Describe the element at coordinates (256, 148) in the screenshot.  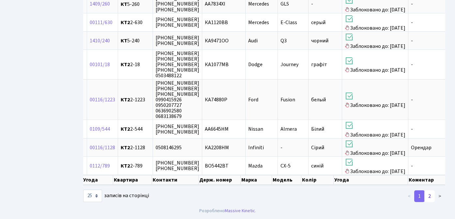
I see `span: Infiniti` at that location.